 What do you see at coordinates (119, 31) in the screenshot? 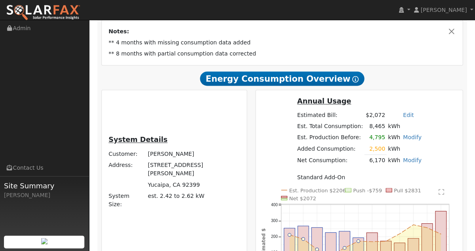
I see `strong: Notes:` at bounding box center [119, 31].